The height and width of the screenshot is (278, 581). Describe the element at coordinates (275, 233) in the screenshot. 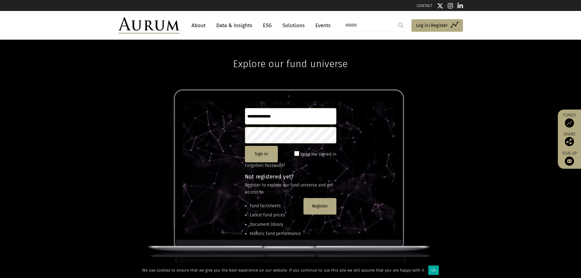

I see `li: Historic fund performance` at that location.